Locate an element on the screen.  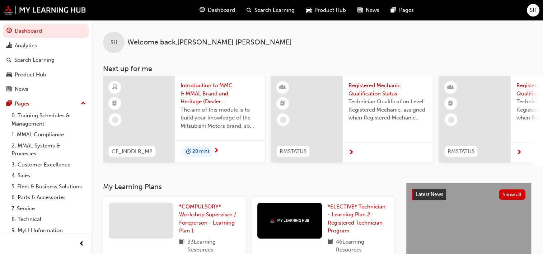
button: DashboardAnalyticsSearch LearningProduct HubNews is located at coordinates (46, 60).